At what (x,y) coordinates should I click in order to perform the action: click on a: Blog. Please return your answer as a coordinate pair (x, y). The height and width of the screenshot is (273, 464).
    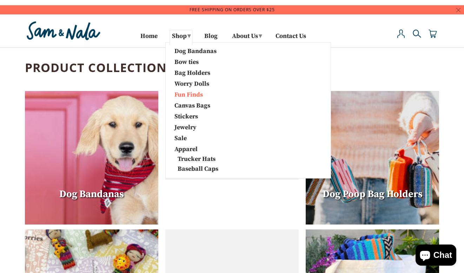
    Looking at the image, I should click on (211, 39).